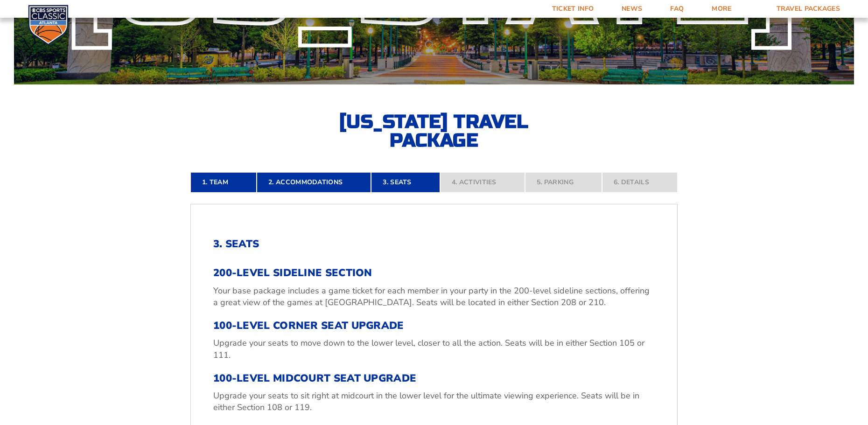 The width and height of the screenshot is (868, 425). Describe the element at coordinates (434, 379) in the screenshot. I see `h3: 100-Level Midcourt Seat Upgrade` at that location.